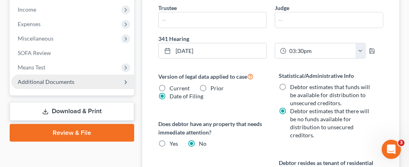 Image resolution: width=409 pixels, height=167 pixels. Describe the element at coordinates (203, 144) in the screenshot. I see `span: No` at that location.